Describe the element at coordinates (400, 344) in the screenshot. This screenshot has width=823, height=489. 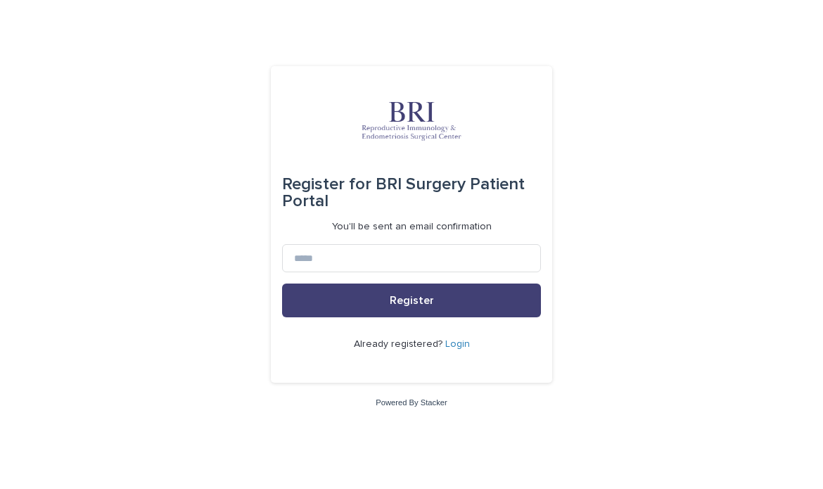
I see `span: Already registered?` at that location.